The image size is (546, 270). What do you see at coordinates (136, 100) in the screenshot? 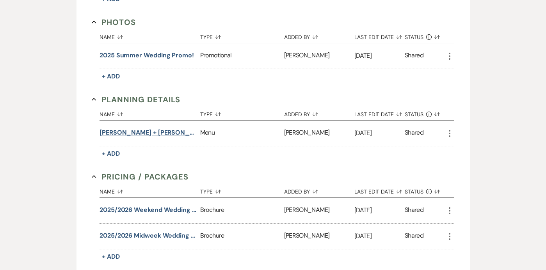
I see `button: Planning Details` at bounding box center [136, 100].